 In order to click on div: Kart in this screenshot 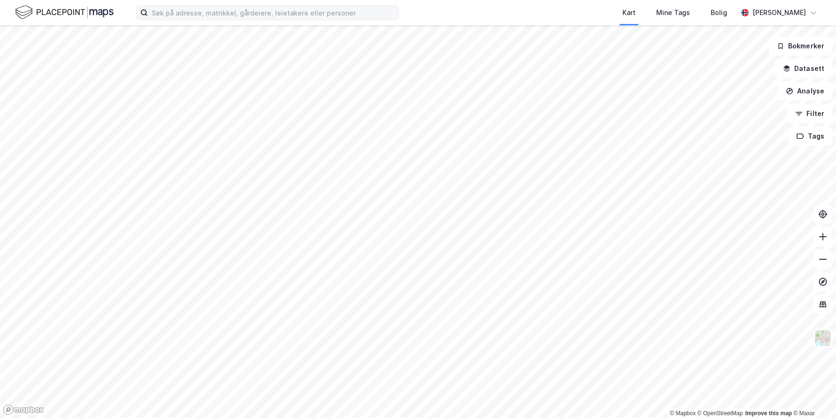, I will do `click(629, 13)`.